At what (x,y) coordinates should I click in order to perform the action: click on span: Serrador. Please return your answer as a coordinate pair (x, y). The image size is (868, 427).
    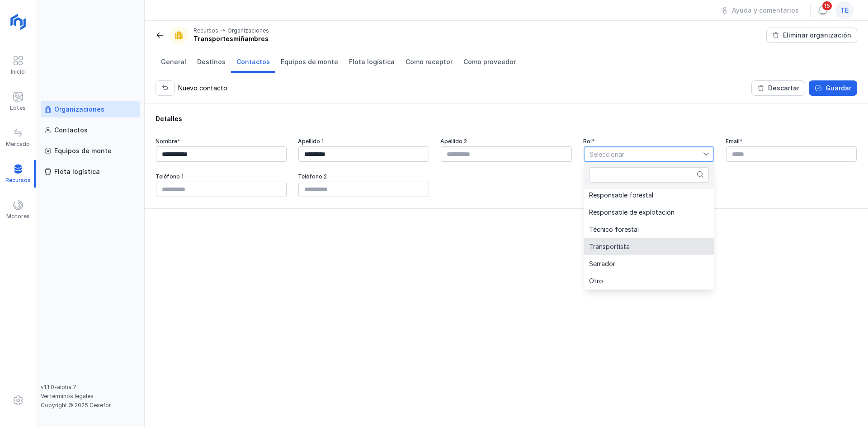
    Looking at the image, I should click on (602, 264).